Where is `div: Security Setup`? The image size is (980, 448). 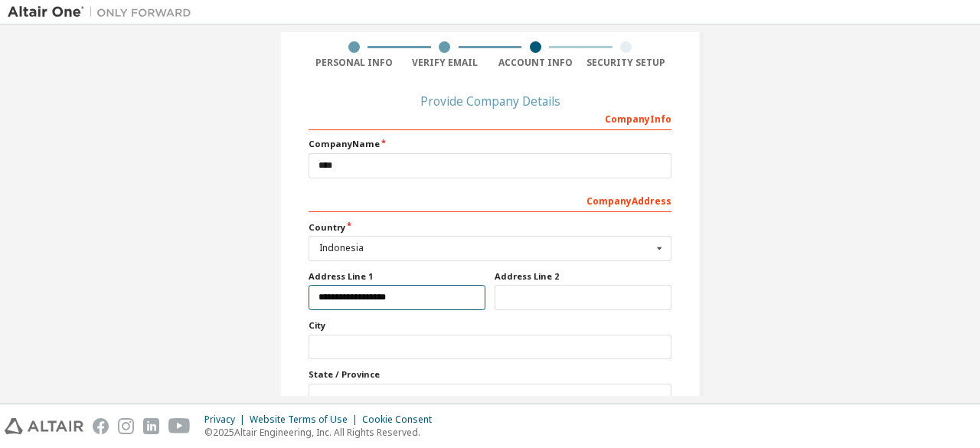 div: Security Setup is located at coordinates (626, 63).